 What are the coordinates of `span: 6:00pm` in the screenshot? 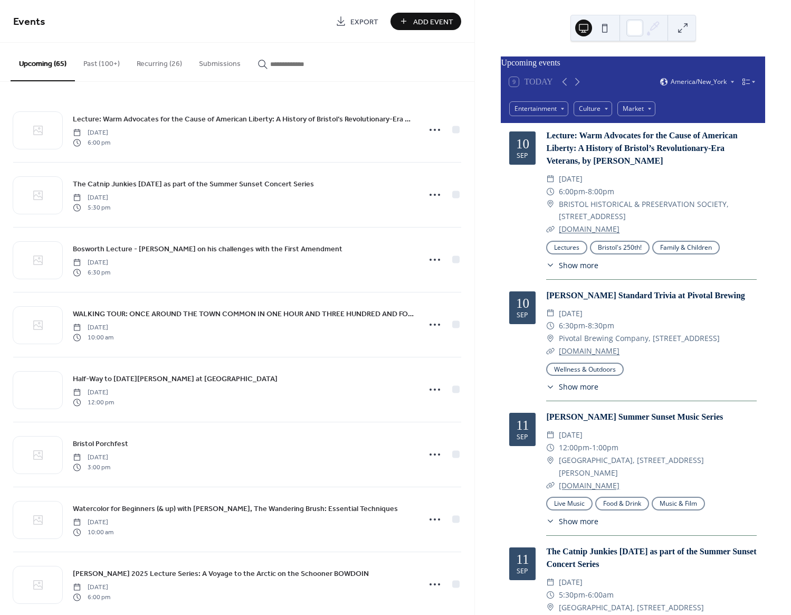 It's located at (572, 192).